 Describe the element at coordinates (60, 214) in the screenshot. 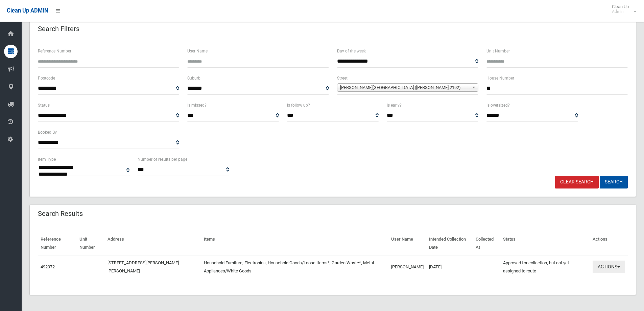

I see `header: Search Results` at that location.